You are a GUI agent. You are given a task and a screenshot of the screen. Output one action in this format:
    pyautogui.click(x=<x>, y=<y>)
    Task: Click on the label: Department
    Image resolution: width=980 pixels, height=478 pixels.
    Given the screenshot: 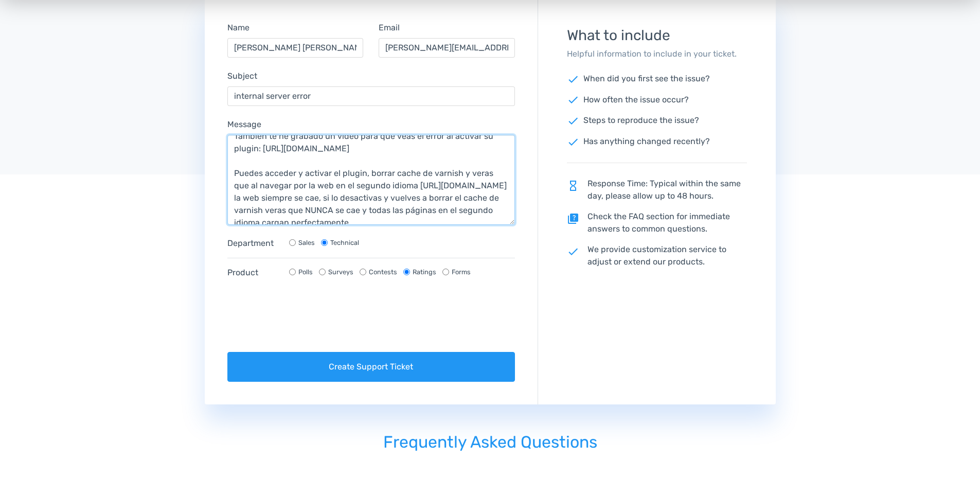 What is the action you would take?
    pyautogui.click(x=253, y=244)
    